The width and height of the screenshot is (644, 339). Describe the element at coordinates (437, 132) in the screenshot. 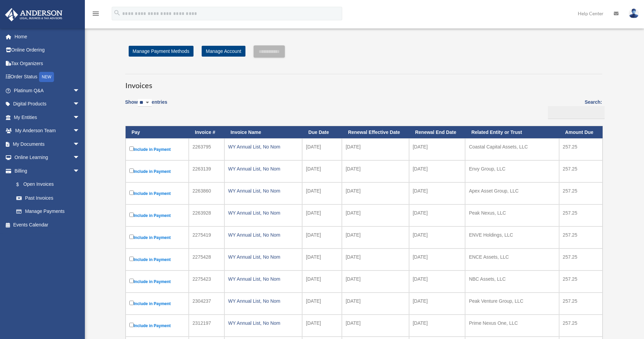

I see `th: Renewal End Date: activate to sort column ascending` at that location.